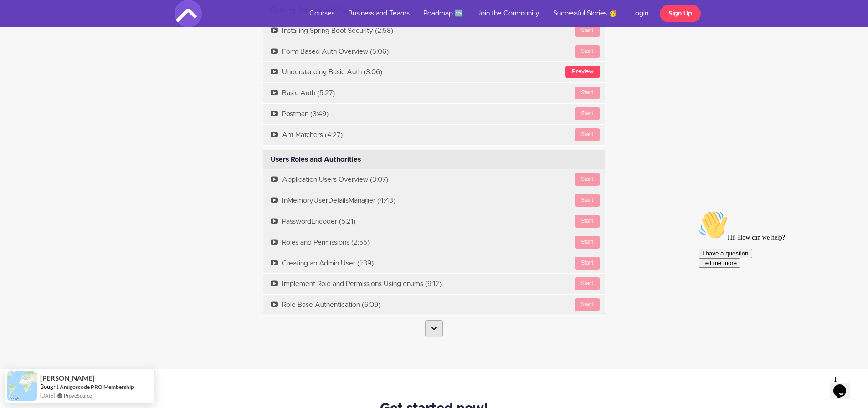 The width and height of the screenshot is (868, 408). What do you see at coordinates (25, 56) in the screenshot?
I see `button: Tell me more` at bounding box center [25, 56].